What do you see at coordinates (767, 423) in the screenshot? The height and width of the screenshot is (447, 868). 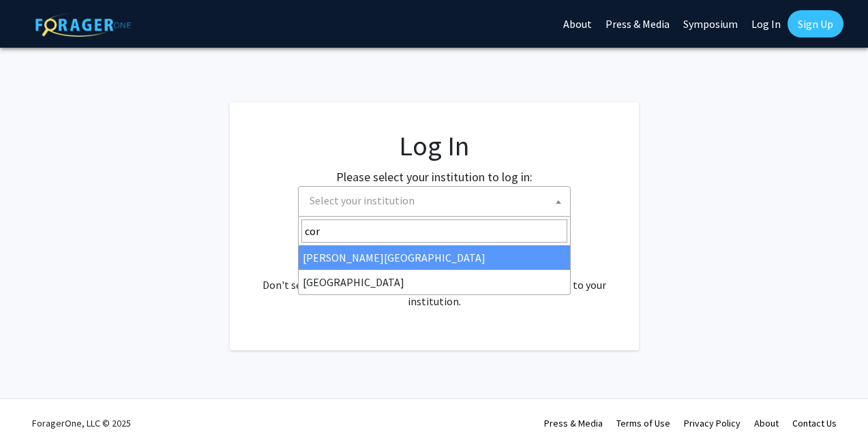 I see `a: About` at bounding box center [767, 423].